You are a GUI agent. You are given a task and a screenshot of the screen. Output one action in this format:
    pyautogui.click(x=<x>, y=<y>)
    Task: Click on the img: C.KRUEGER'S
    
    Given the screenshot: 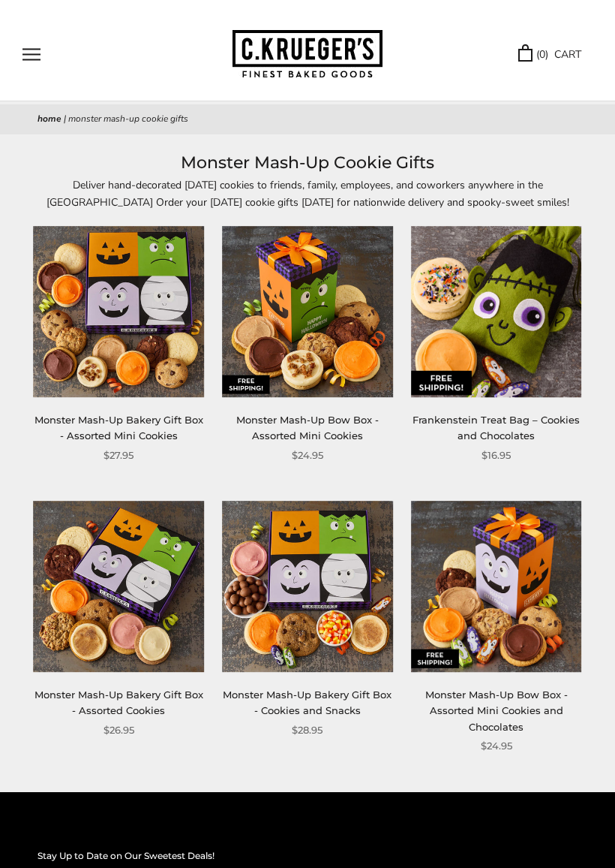 What is the action you would take?
    pyautogui.click(x=308, y=55)
    